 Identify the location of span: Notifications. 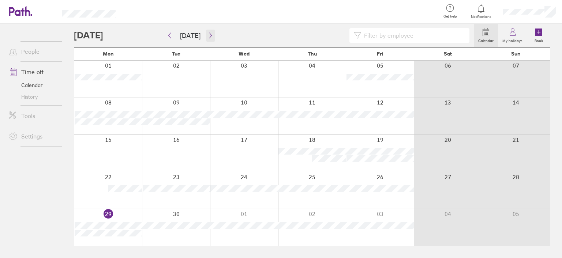
(481, 17).